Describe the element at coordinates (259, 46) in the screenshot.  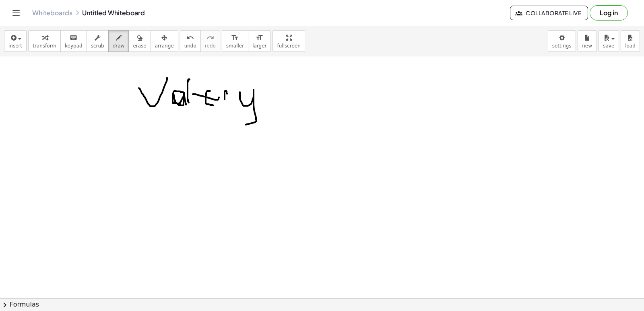
I see `span: larger` at that location.